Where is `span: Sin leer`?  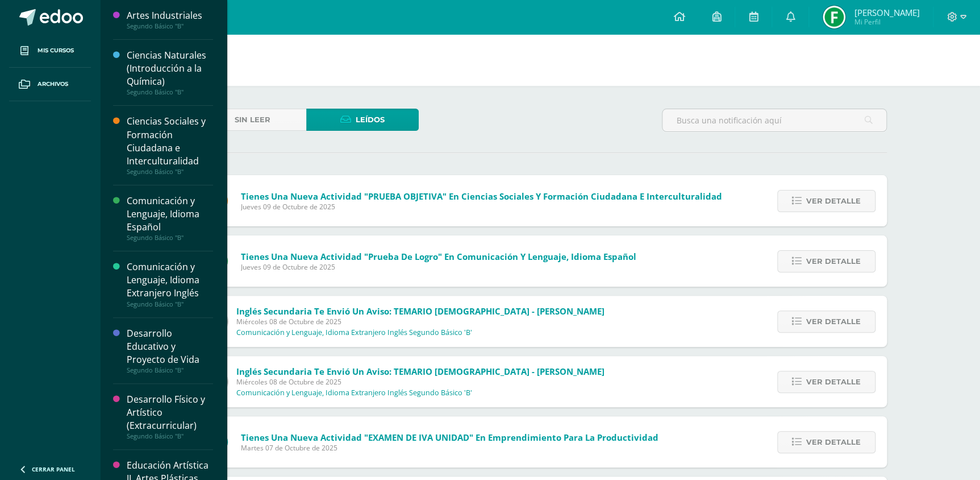 span: Sin leer is located at coordinates (252, 119).